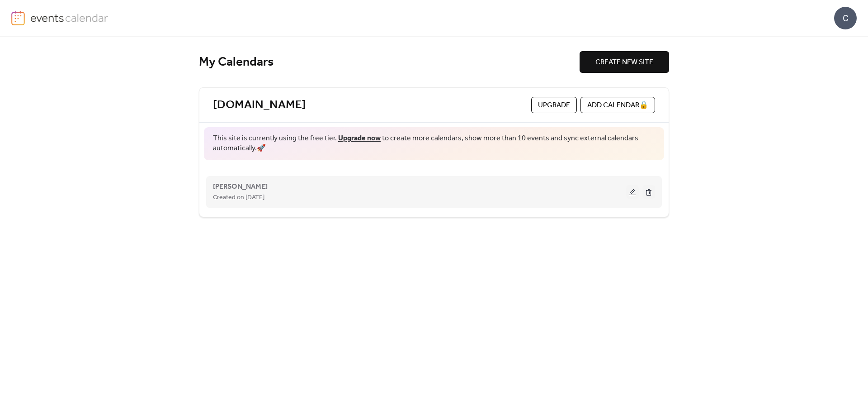 Image resolution: width=868 pixels, height=416 pixels. What do you see at coordinates (845, 18) in the screenshot?
I see `div: C` at bounding box center [845, 18].